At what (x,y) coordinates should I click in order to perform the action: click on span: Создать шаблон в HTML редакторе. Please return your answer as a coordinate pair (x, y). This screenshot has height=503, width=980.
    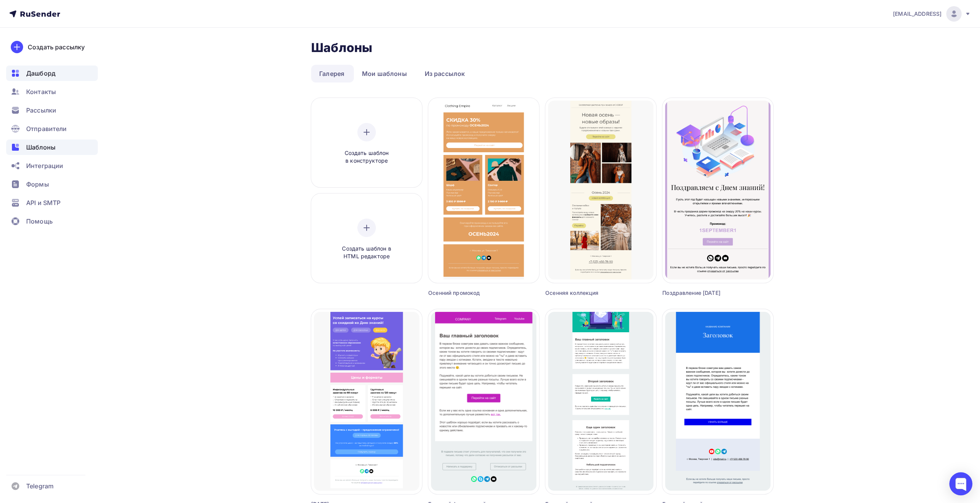
    Looking at the image, I should click on (367, 252).